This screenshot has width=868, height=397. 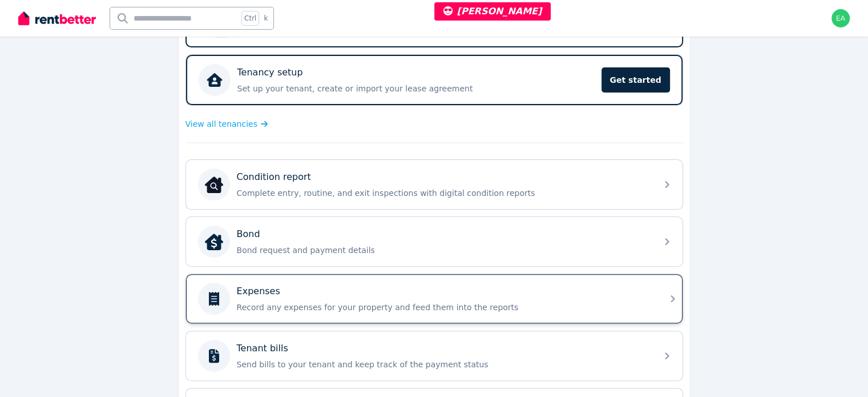 I want to click on span: k, so click(x=265, y=18).